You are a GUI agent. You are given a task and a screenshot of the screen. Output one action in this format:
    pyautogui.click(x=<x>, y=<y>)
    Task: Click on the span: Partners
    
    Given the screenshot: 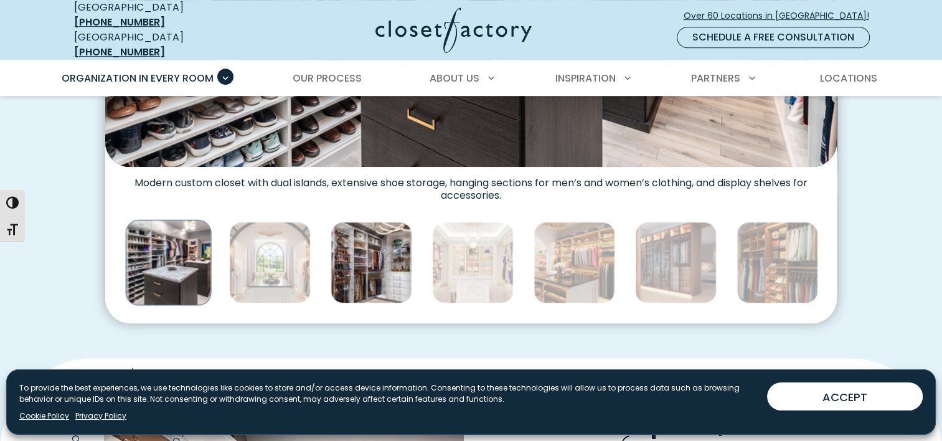 What is the action you would take?
    pyautogui.click(x=716, y=78)
    